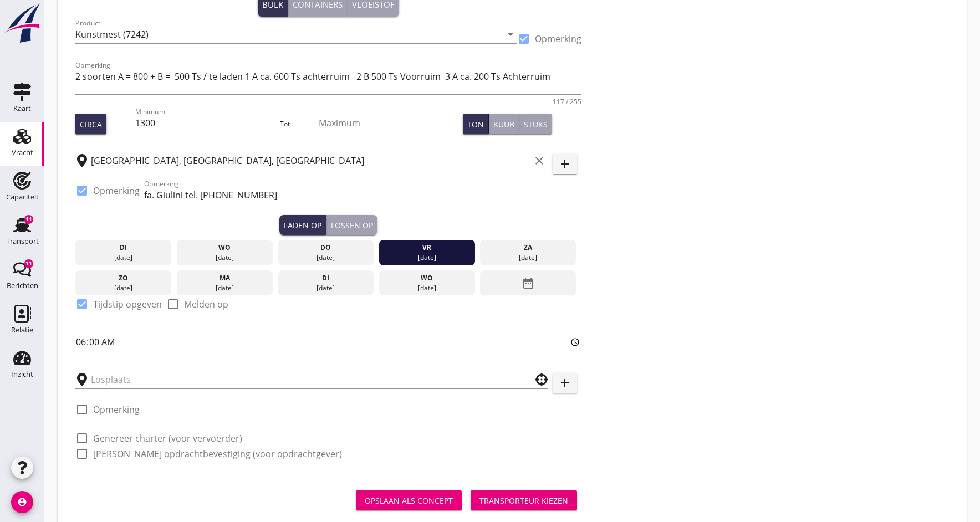 Image resolution: width=980 pixels, height=522 pixels. What do you see at coordinates (22, 241) in the screenshot?
I see `div: Transport` at bounding box center [22, 241].